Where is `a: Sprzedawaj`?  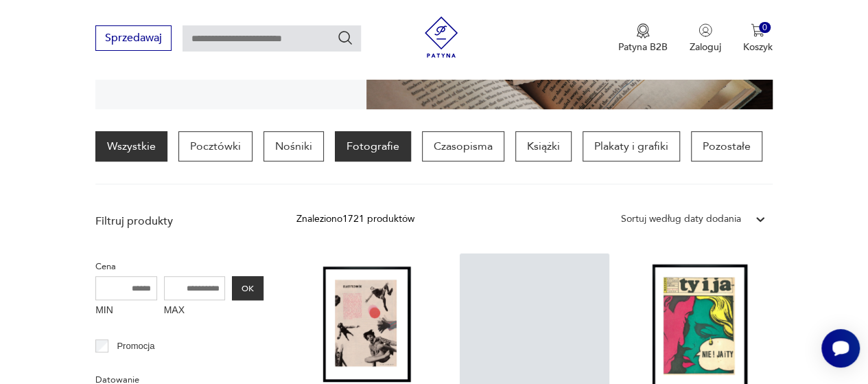
a: Sprzedawaj is located at coordinates (133, 39).